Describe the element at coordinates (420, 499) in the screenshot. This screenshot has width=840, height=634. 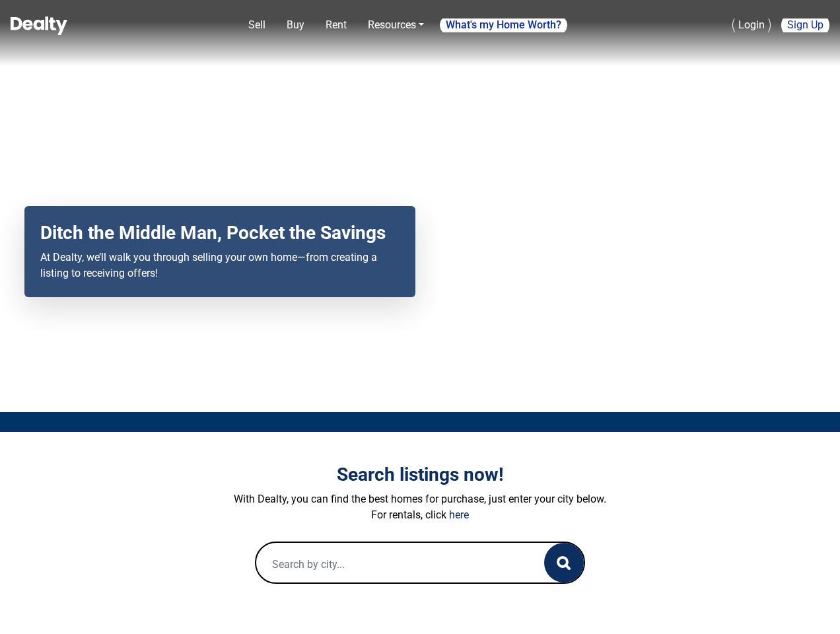
I see `p: With Dealty, you can find the best homes for purchase, just enter your city below.` at that location.